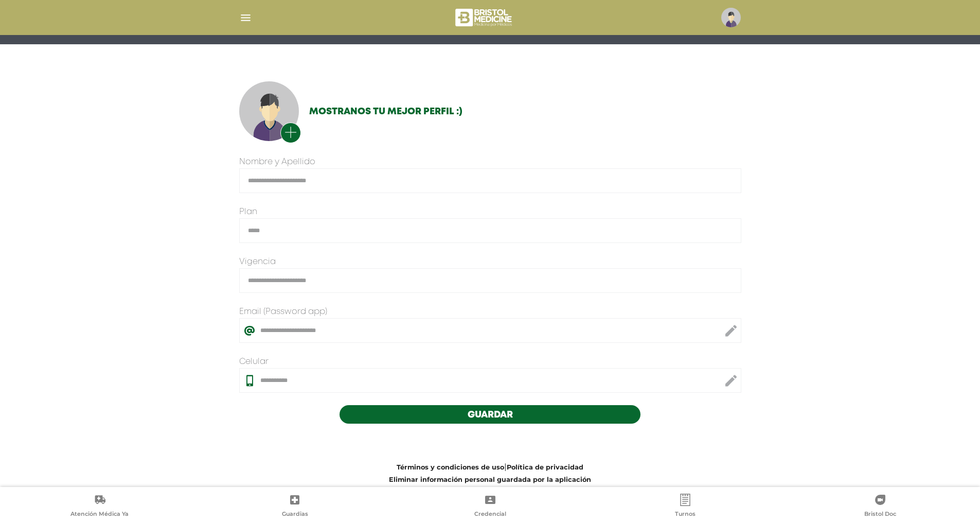 This screenshot has width=980, height=522. I want to click on span: Turnos, so click(685, 515).